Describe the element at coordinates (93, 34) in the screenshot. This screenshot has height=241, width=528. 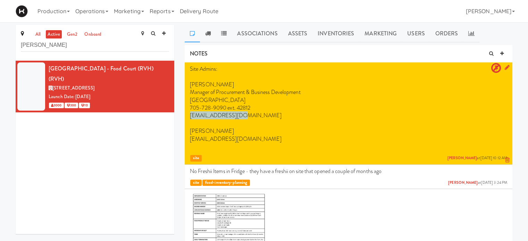
I see `a: onboard` at that location.